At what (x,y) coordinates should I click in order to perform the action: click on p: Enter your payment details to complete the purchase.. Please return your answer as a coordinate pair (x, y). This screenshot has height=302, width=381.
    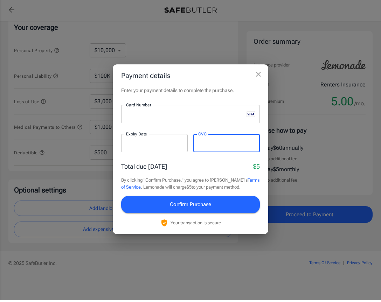
    Looking at the image, I should click on (191, 92).